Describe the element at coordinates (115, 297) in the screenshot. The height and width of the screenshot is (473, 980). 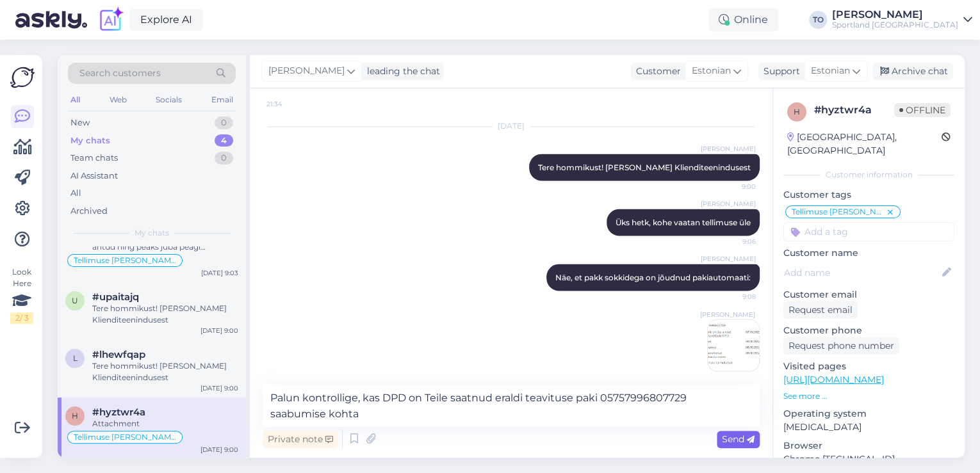
I see `span: #upaitajq` at that location.